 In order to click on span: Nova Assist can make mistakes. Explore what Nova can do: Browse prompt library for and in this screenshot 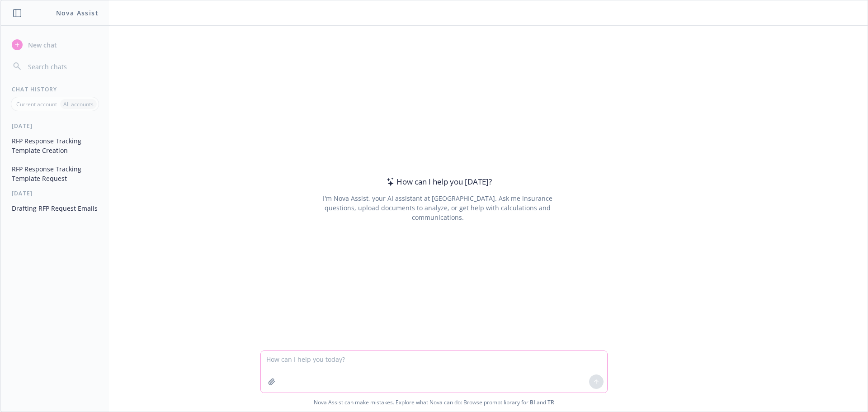, I will do `click(434, 403)`.